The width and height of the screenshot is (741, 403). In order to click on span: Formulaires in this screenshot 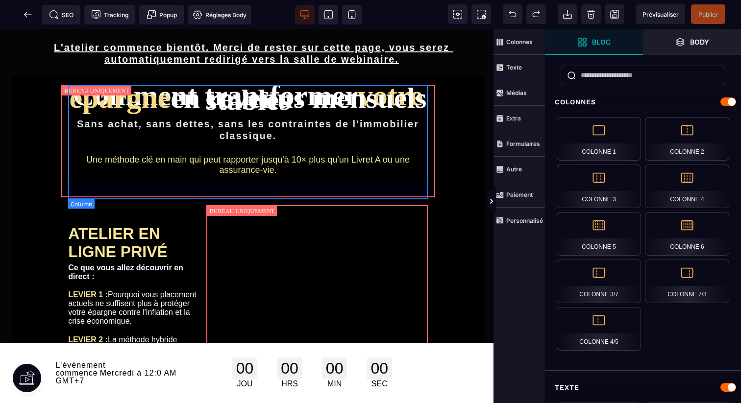, I will do `click(519, 144)`.